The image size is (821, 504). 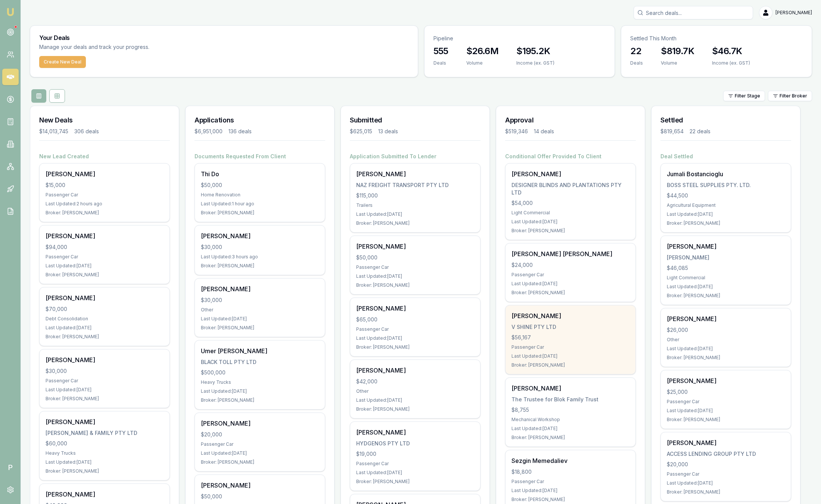 What do you see at coordinates (240, 132) in the screenshot?
I see `div: 136 deals` at bounding box center [240, 132].